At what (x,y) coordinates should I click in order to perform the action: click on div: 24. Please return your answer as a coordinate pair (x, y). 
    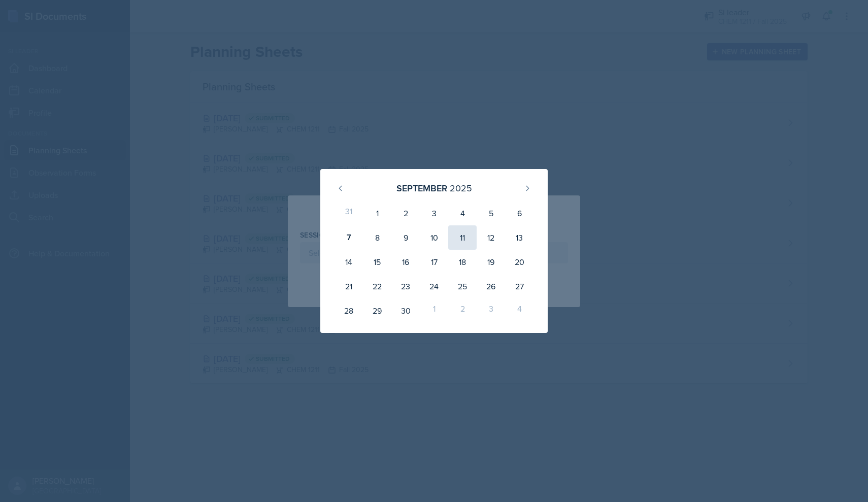
    Looking at the image, I should click on (434, 286).